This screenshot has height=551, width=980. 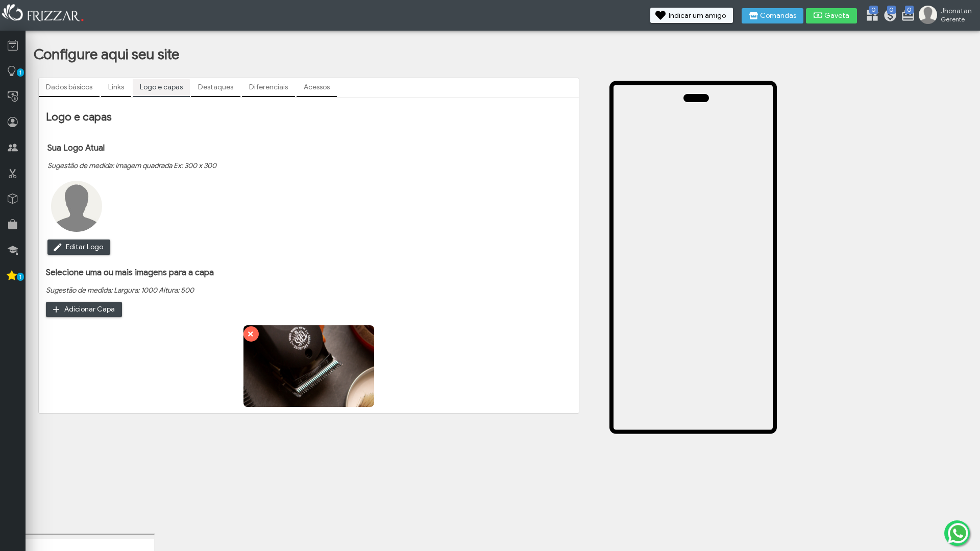 What do you see at coordinates (269, 87) in the screenshot?
I see `a: Diferenciais` at bounding box center [269, 87].